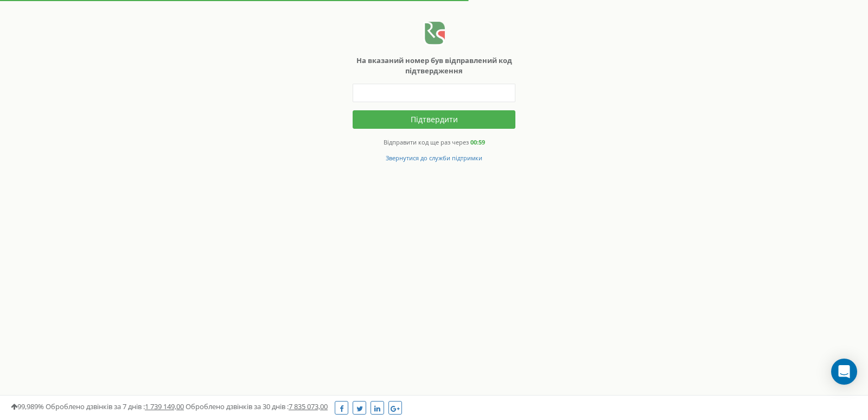  I want to click on span: Оброблено дзвінків за 30 днів :, so click(256, 406).